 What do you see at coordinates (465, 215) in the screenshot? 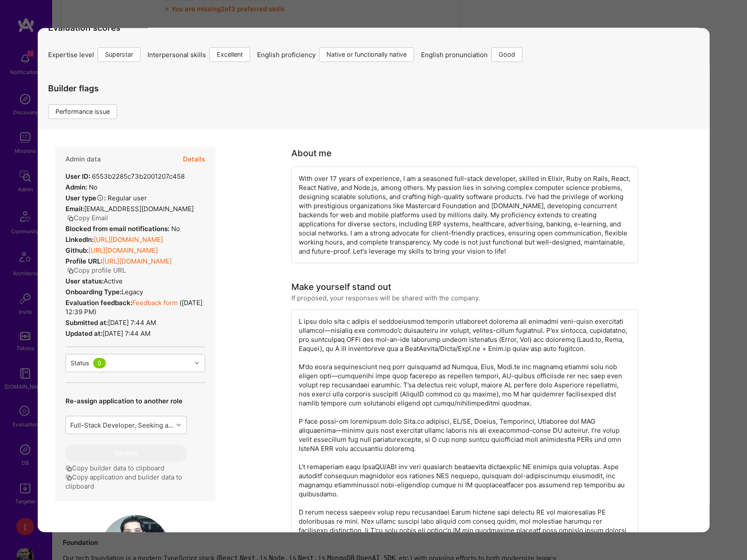
I see `div: With over 17 years of experience, I am a seasoned full-stack developer, skilled in Elixir, Ruby o...` at bounding box center [465, 215].